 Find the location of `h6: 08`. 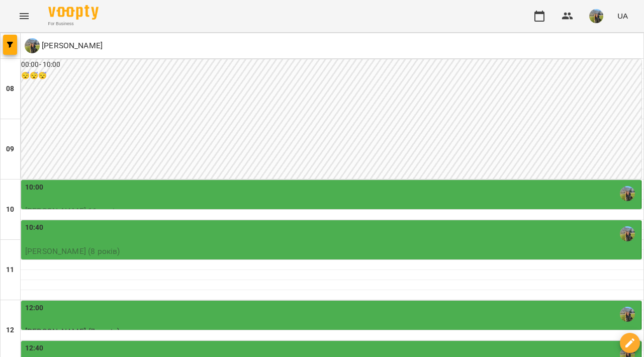

h6: 08 is located at coordinates (10, 89).